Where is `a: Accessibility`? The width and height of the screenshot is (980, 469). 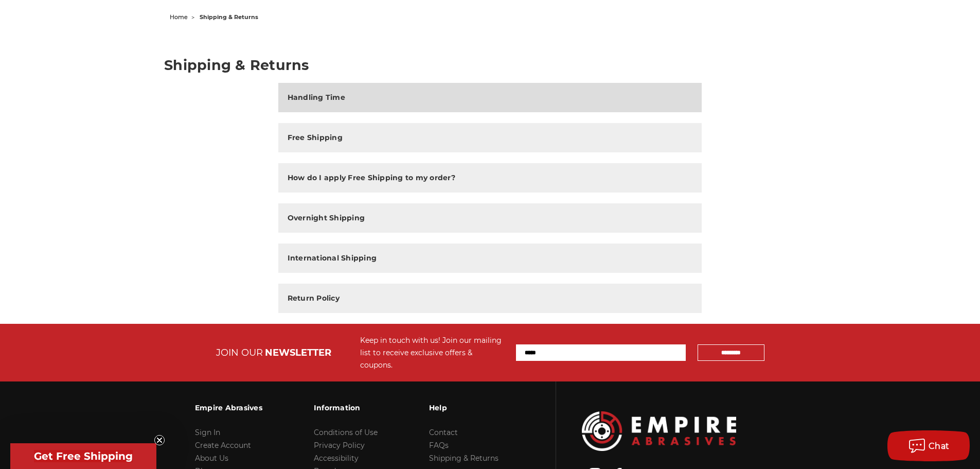
a: Accessibility is located at coordinates (336, 458).